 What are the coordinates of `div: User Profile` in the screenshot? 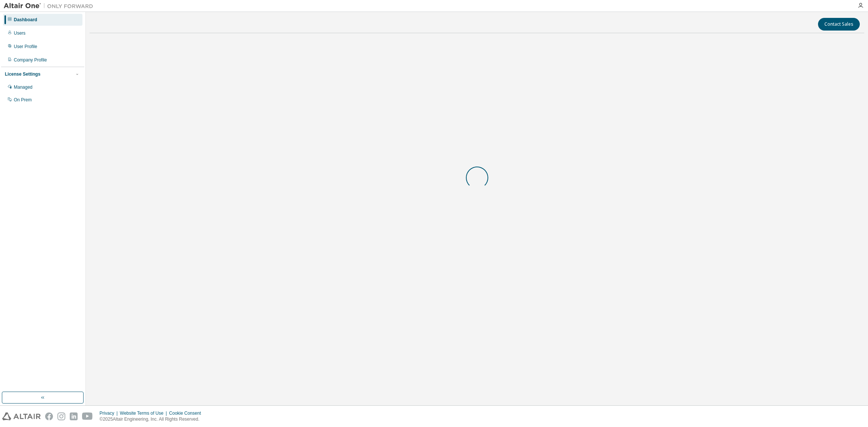 It's located at (25, 47).